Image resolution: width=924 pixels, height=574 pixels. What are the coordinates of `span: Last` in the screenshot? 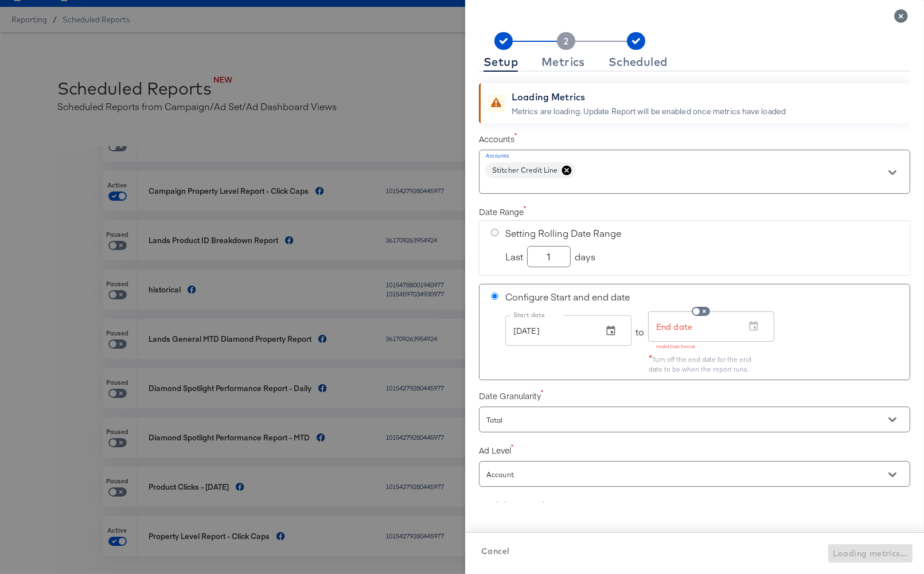 It's located at (514, 256).